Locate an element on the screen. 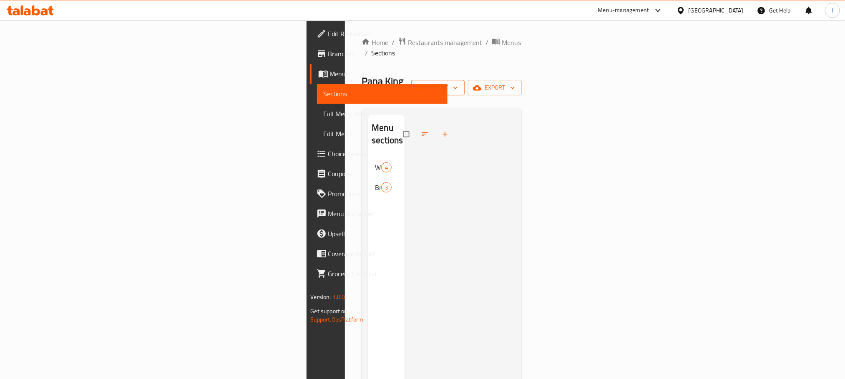 Image resolution: width=845 pixels, height=379 pixels. span: Select all sections is located at coordinates (407, 134).